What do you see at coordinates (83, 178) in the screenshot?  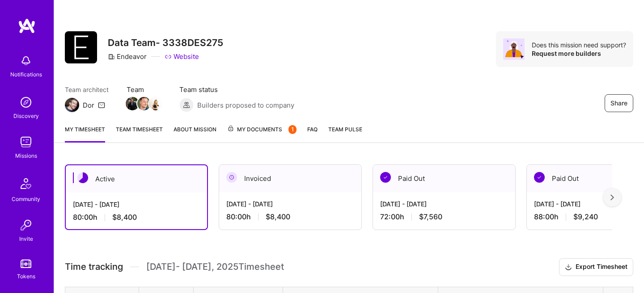 I see `img: Active` at bounding box center [83, 178].